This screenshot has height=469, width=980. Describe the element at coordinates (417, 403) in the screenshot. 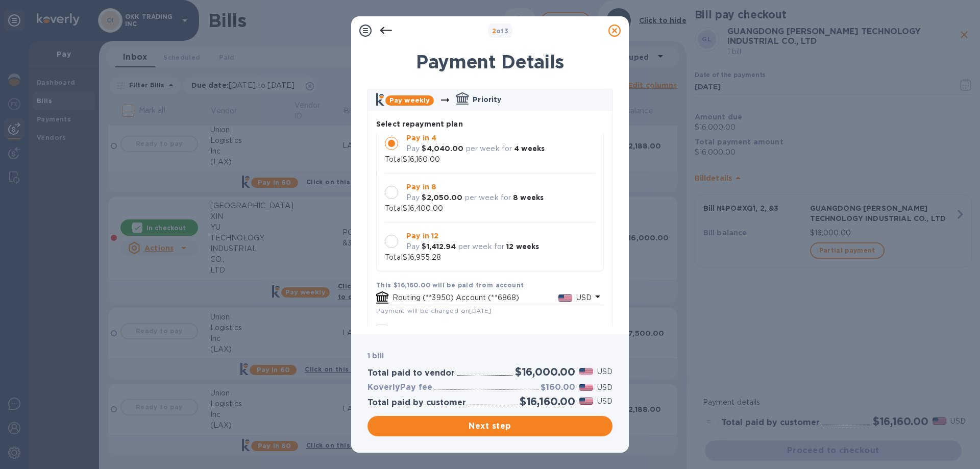

I see `h3: Total paid by customer` at that location.